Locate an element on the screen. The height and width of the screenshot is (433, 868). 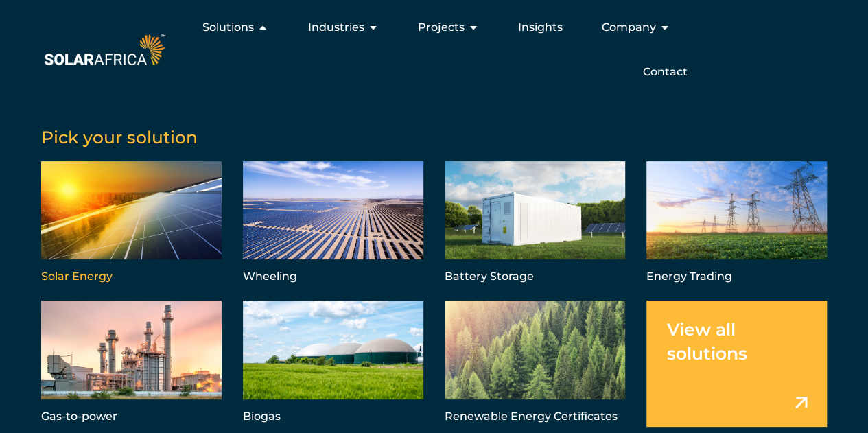
nav: Menu is located at coordinates (433, 49).